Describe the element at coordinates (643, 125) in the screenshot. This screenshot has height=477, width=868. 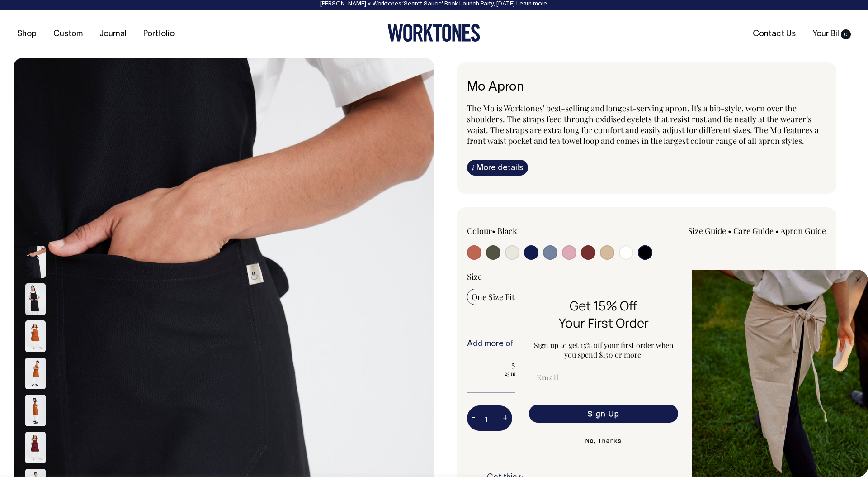
I see `span: The Mo is Worktones' best-selling and longest-serving apron. It's a bib-style, worn over the shou...` at that location.